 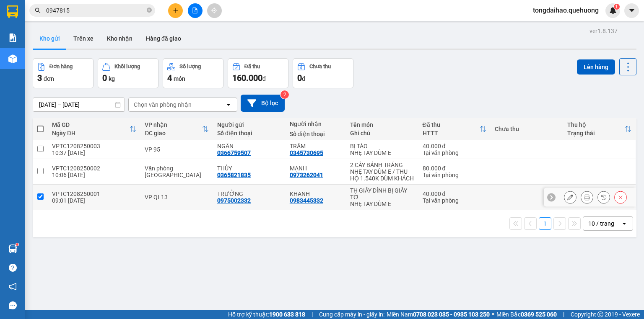 I want to click on div: Ngày ĐH, so click(x=90, y=133).